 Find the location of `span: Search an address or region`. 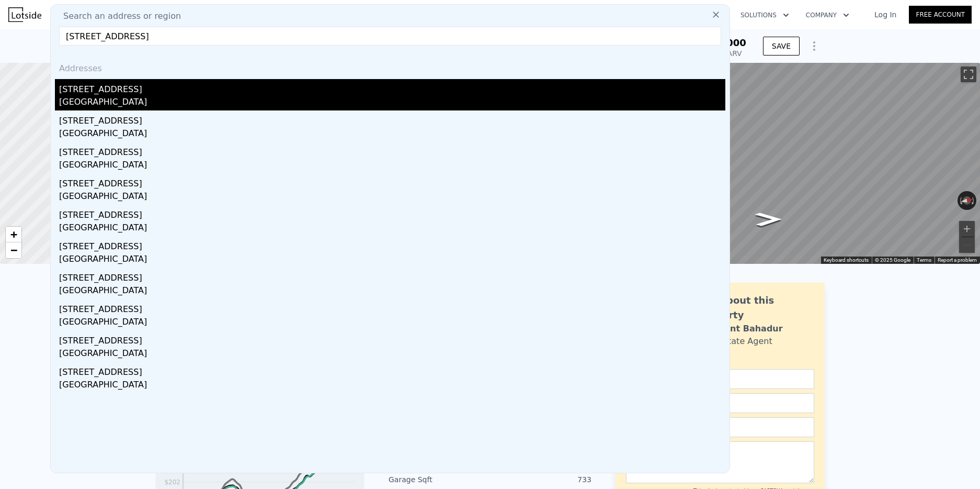

span: Search an address or region is located at coordinates (117, 16).